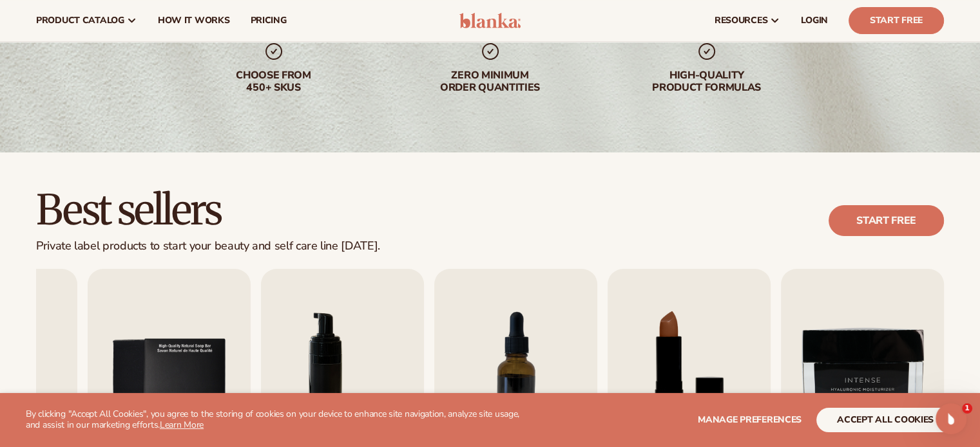  Describe the element at coordinates (80, 21) in the screenshot. I see `span: product catalog` at that location.